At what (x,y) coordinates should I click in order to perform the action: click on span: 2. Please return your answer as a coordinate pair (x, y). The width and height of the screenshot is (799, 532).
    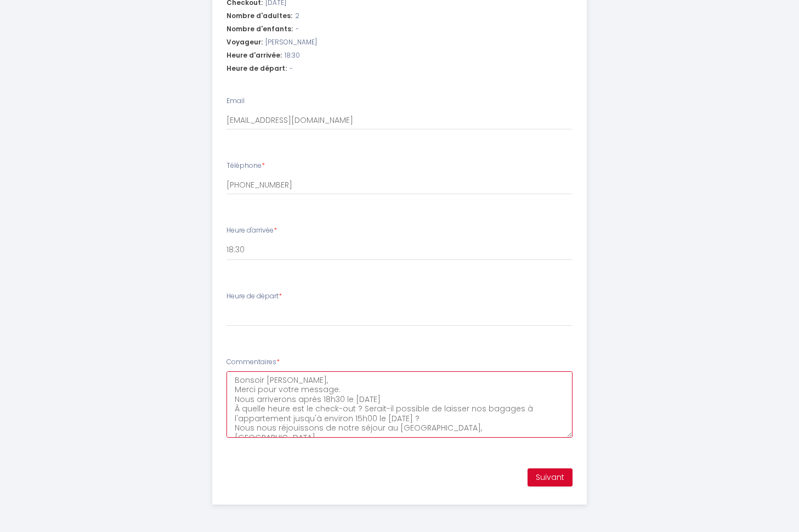
    Looking at the image, I should click on (297, 16).